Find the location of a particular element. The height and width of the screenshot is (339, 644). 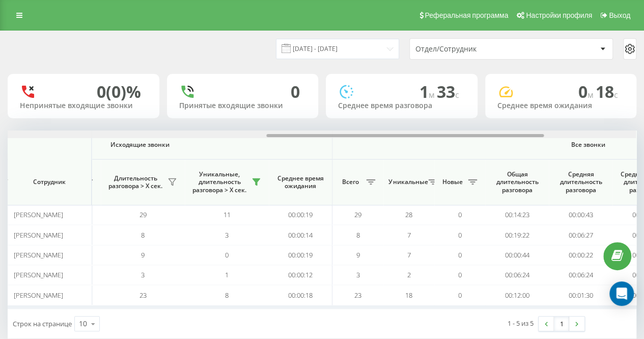

div: Непринятые входящие звонки is located at coordinates (83, 106).